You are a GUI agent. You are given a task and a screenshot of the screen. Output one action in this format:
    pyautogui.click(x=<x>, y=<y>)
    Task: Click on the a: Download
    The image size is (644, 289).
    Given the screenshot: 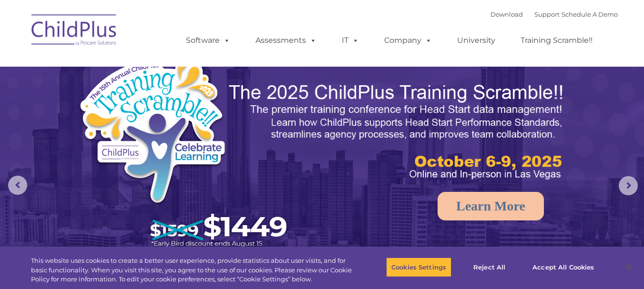 What is the action you would take?
    pyautogui.click(x=507, y=14)
    